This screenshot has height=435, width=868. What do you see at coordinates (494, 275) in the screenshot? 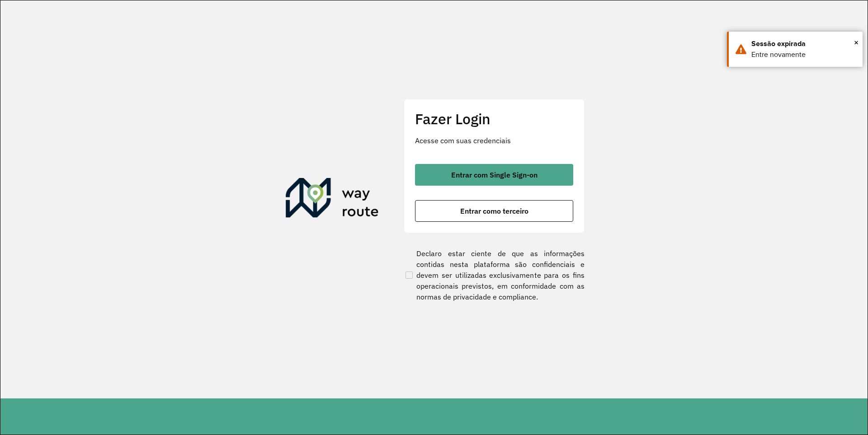
I see `label: Declaro estar ciente de que as informações contidas nesta plataforma são confidenciais e devem se...` at bounding box center [494, 275].